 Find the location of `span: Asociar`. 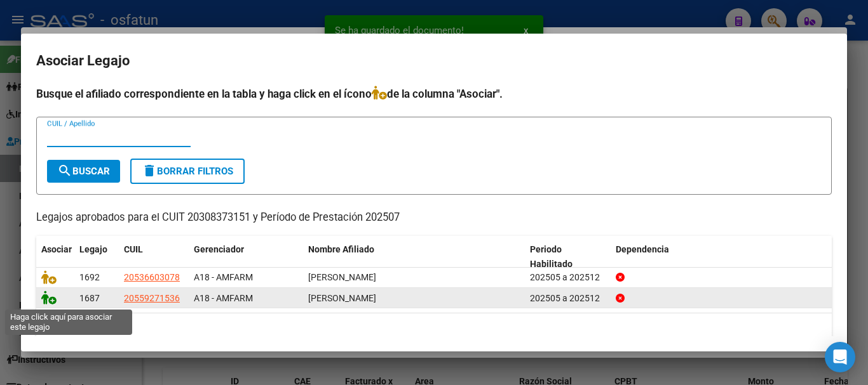

span: Asociar is located at coordinates (57, 249).